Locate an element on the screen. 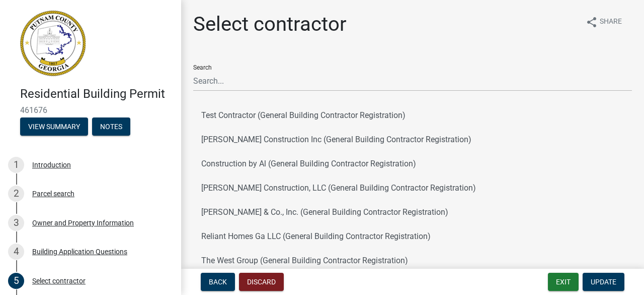 Image resolution: width=644 pixels, height=295 pixels. input: Search... is located at coordinates (413, 81).